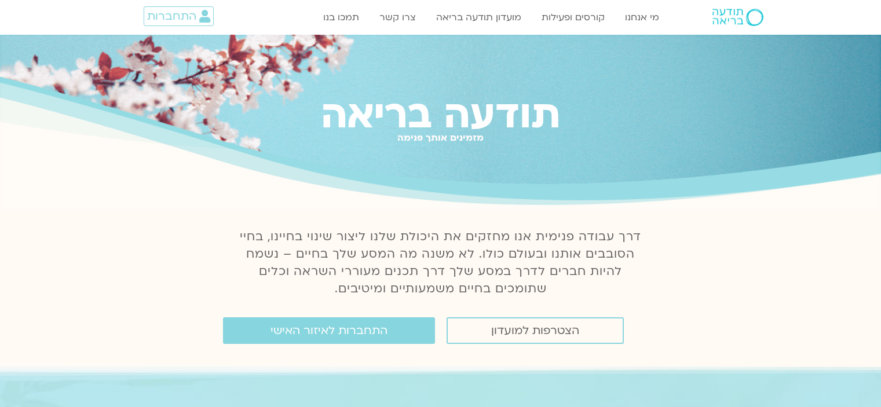  I want to click on span: התחברות, so click(171, 16).